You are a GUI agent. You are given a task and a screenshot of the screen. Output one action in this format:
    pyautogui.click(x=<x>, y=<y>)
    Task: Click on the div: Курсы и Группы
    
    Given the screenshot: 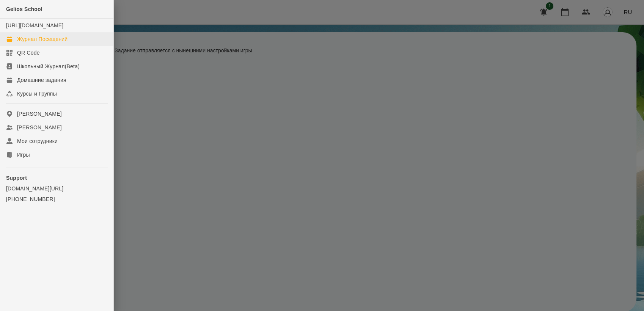 What is the action you would take?
    pyautogui.click(x=37, y=94)
    